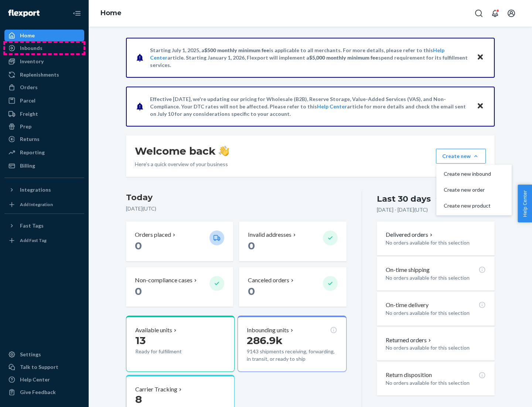 The height and width of the screenshot is (407, 532). What do you see at coordinates (44, 88) in the screenshot?
I see `a: Orders` at bounding box center [44, 88].